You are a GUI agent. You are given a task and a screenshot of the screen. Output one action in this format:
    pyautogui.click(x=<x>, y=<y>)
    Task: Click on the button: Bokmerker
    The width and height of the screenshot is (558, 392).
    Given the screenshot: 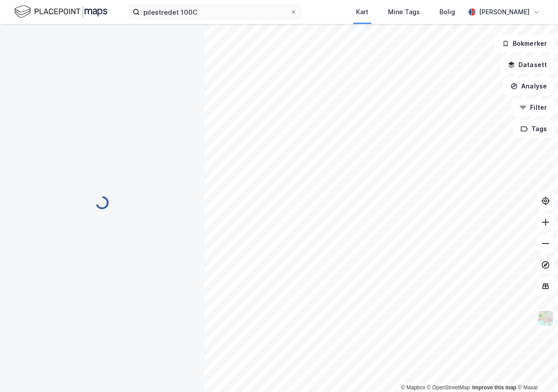 What is the action you would take?
    pyautogui.click(x=525, y=44)
    